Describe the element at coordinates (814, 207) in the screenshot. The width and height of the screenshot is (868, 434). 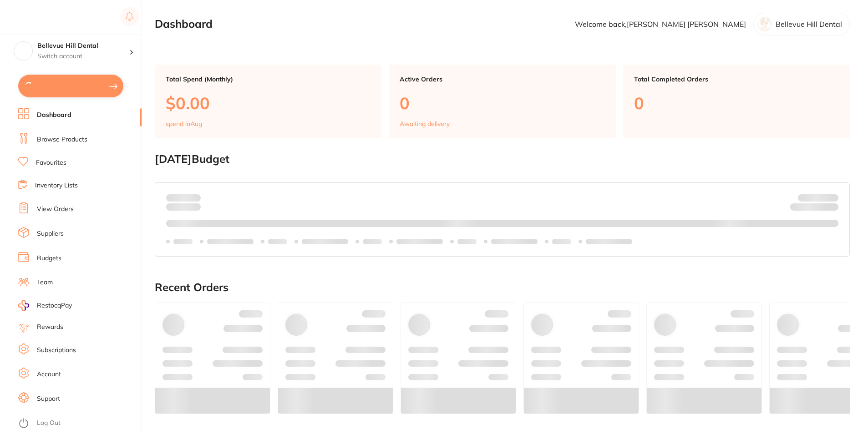
I see `p: Remaining:` at that location.